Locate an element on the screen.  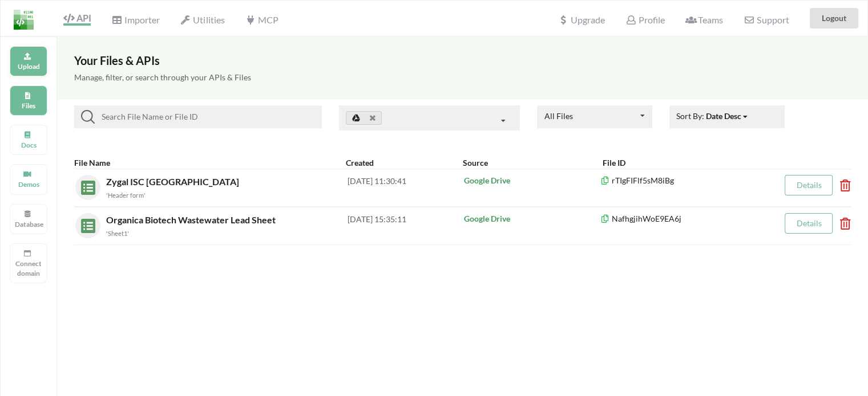
div: All Files is located at coordinates (559, 116).